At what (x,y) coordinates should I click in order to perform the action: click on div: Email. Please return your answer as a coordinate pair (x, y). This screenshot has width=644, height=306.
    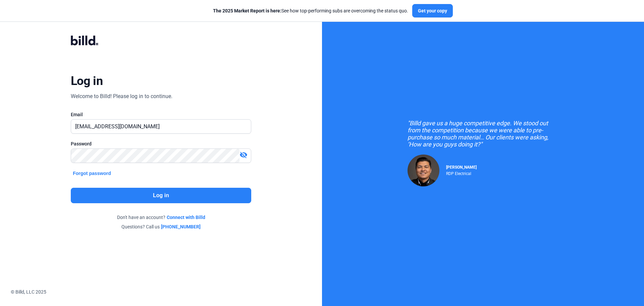
    Looking at the image, I should click on (161, 115).